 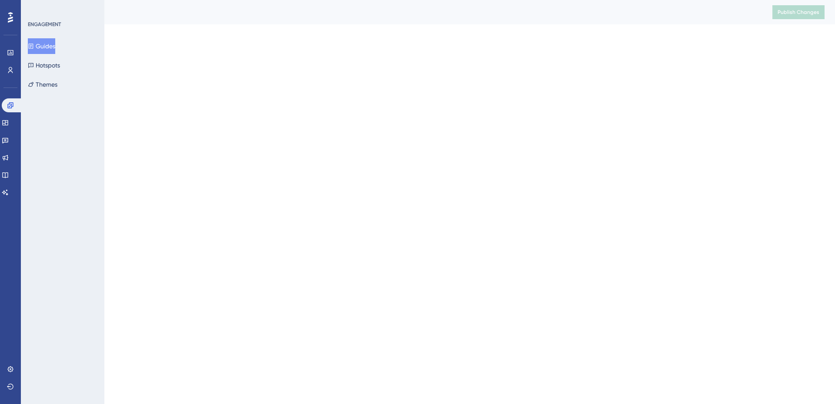 I want to click on button: Themes, so click(x=43, y=84).